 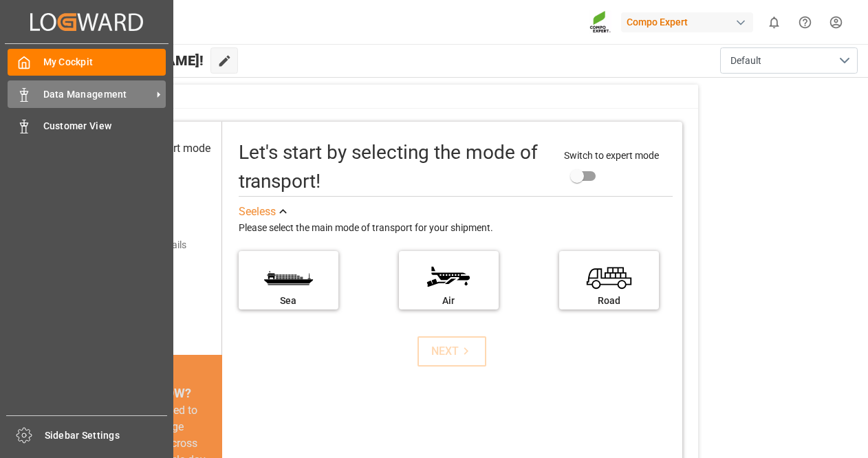 I want to click on div: Let's start by selecting the mode of transport!, so click(x=394, y=167).